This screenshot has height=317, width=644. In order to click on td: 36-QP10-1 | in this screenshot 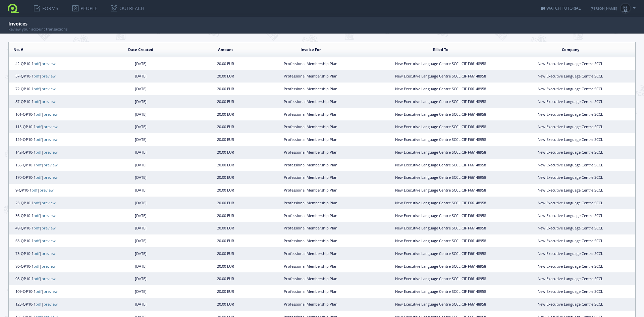, I will do `click(42, 216)`.